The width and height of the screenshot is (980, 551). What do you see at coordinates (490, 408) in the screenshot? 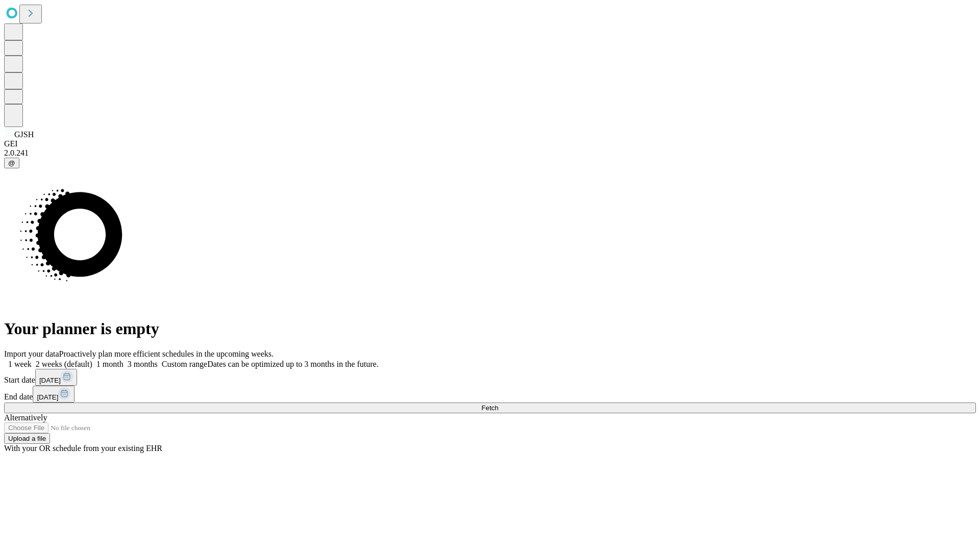
I see `button: Fetch` at bounding box center [490, 408].